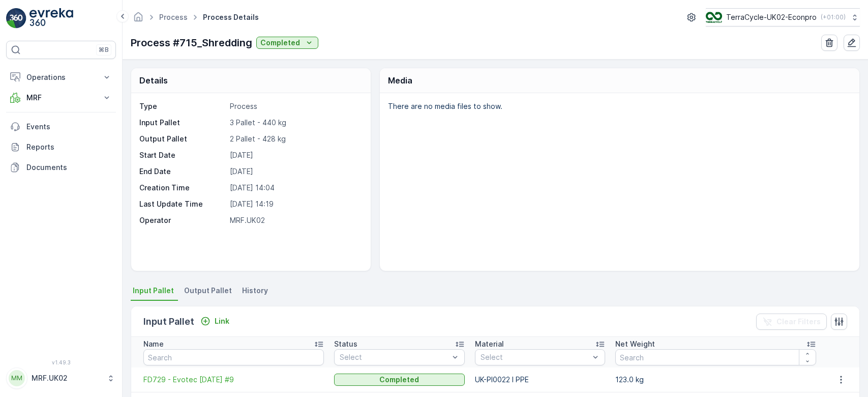 The height and width of the screenshot is (397, 868). I want to click on img: logo, so click(16, 18).